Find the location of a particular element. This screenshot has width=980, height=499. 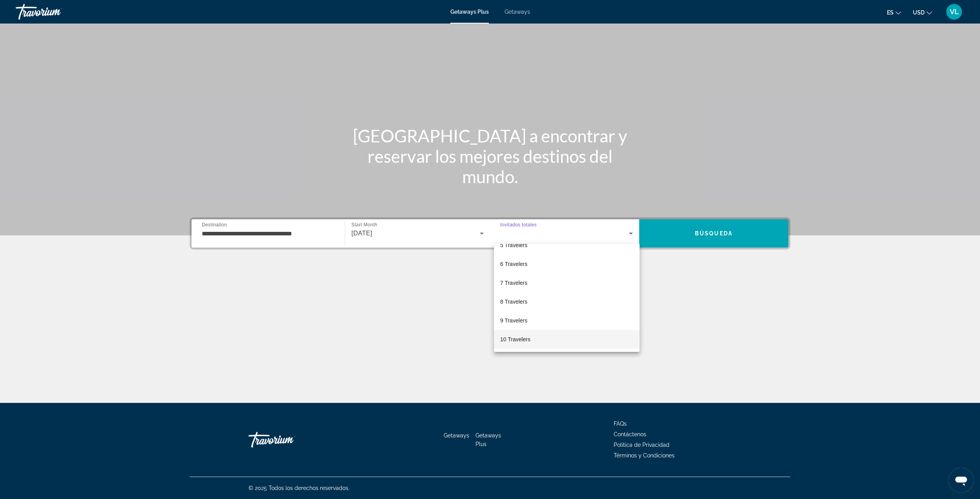

span: 5 Travelers is located at coordinates (513, 246).